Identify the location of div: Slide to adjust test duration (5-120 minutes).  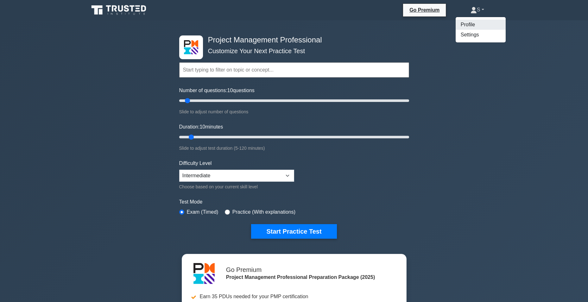
(294, 148).